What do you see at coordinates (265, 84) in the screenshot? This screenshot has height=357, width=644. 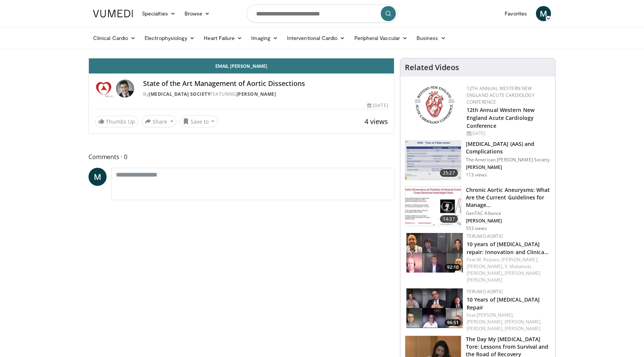 I see `h4: State of the Art Management of Aortic Dissections` at bounding box center [265, 84].